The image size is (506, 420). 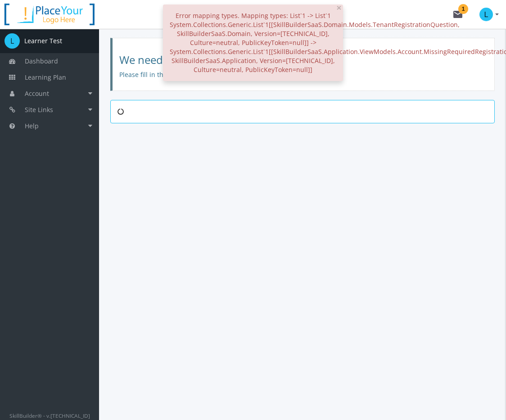 What do you see at coordinates (46, 77) in the screenshot?
I see `span: Learning Plan` at bounding box center [46, 77].